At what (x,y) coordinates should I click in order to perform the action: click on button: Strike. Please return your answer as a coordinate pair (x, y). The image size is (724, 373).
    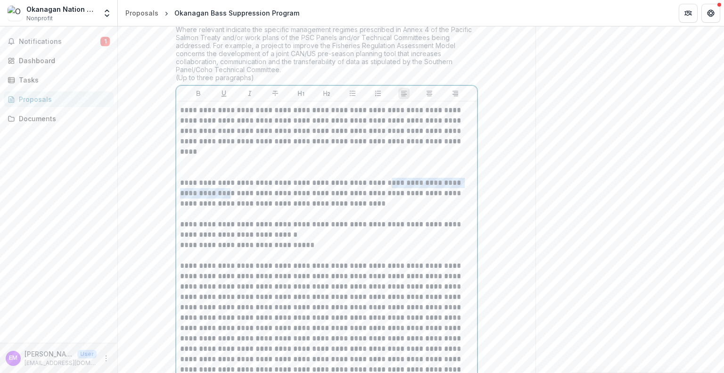
    Looking at the image, I should click on (275, 93).